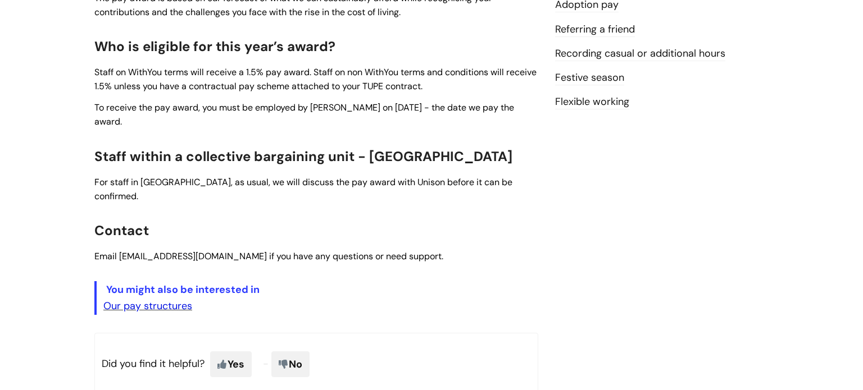  I want to click on a: Festive season, so click(589, 78).